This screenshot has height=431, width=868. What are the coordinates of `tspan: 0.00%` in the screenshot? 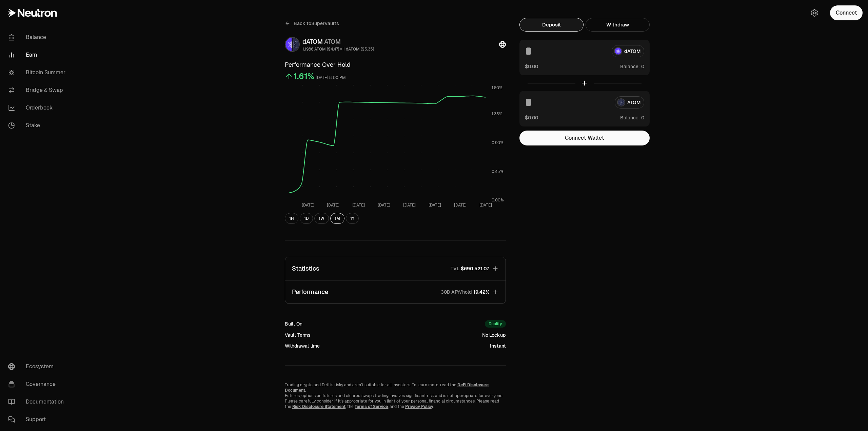 It's located at (498, 200).